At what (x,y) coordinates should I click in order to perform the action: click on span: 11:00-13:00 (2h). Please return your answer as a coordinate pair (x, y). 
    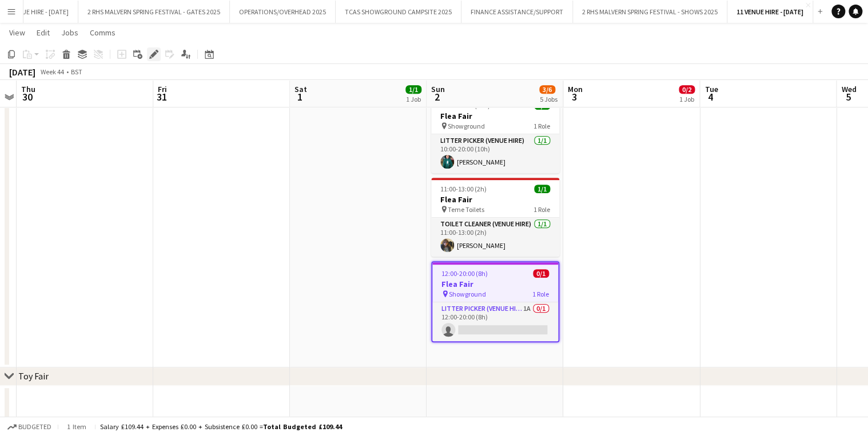
    Looking at the image, I should click on (463, 189).